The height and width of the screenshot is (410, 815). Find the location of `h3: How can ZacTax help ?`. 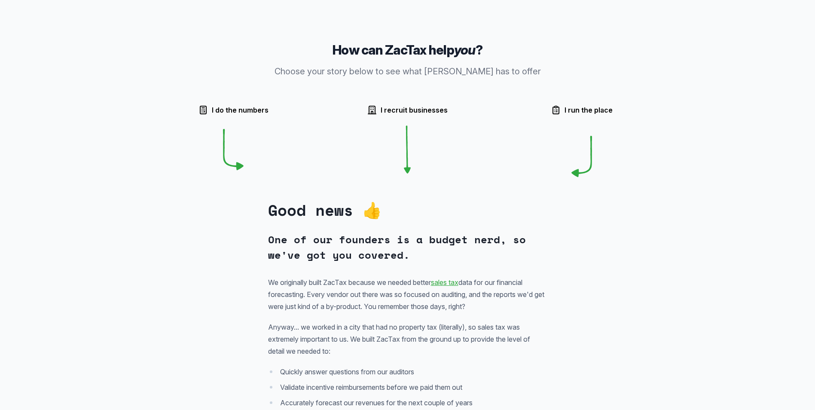

h3: How can ZacTax help ? is located at coordinates (408, 50).